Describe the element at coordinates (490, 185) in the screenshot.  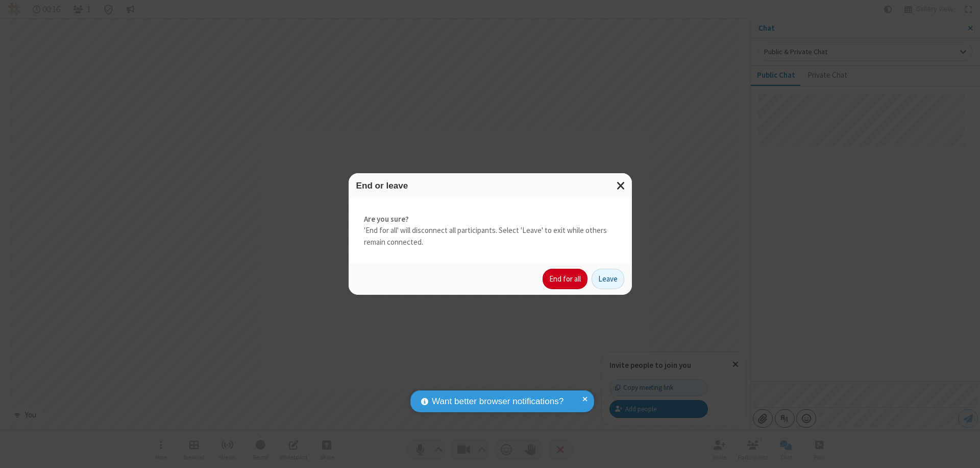
I see `h3: End or leave` at that location.